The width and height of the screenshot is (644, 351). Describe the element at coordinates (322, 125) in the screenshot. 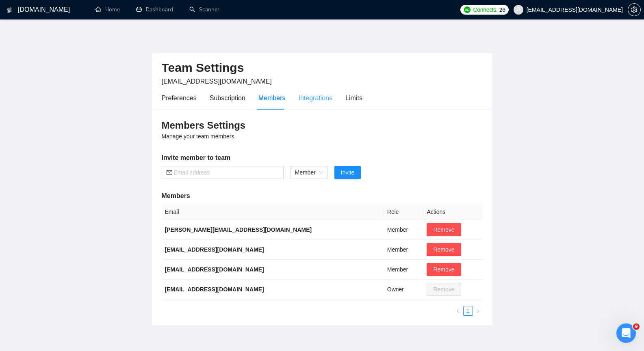

I see `h3: Members Settings` at that location.